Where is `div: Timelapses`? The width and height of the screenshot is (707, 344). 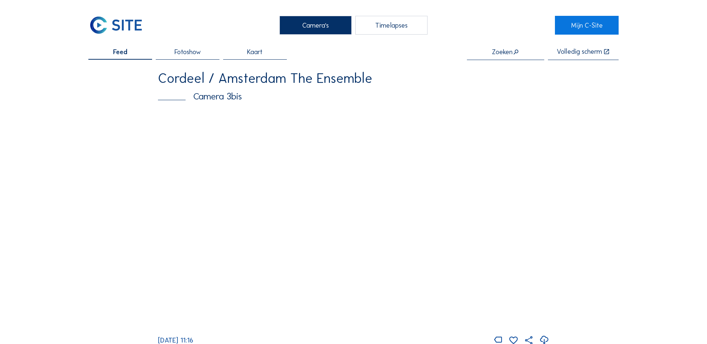
div: Timelapses is located at coordinates (391, 25).